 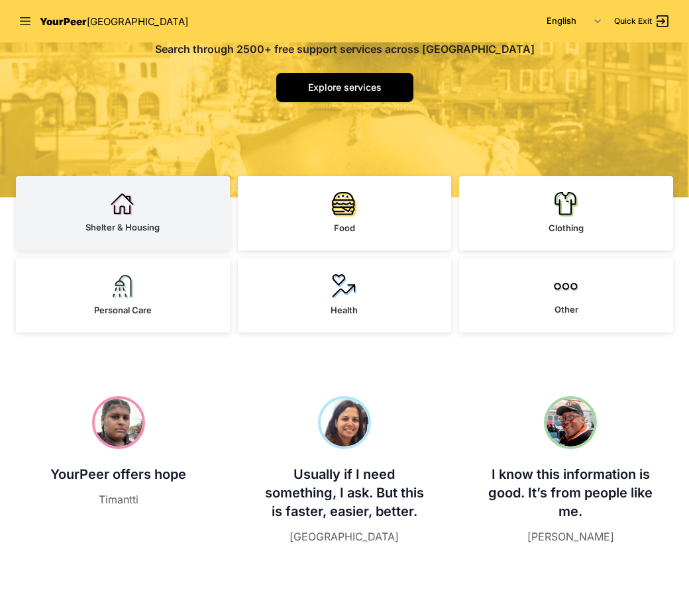 I want to click on a: Quick Exit, so click(x=642, y=21).